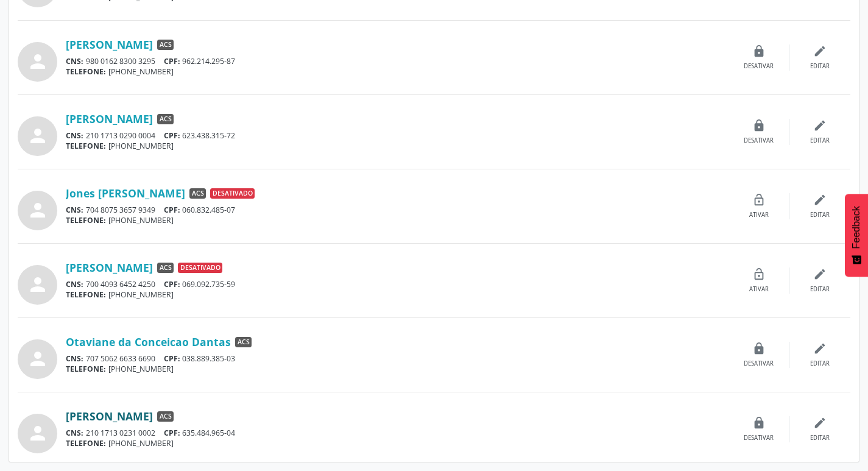 The image size is (868, 471). Describe the element at coordinates (397, 209) in the screenshot. I see `div: 704 8075 3657 9349 060.832.485-07` at that location.